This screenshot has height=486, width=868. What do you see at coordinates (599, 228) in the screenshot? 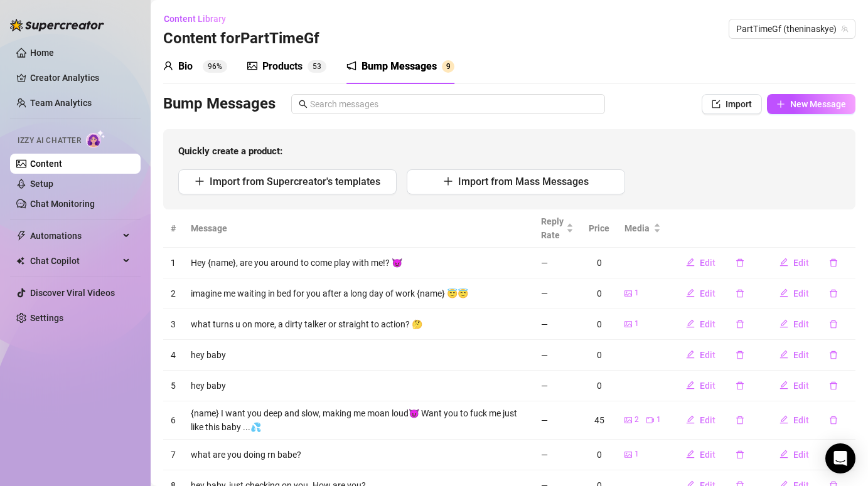
I see `th: Price` at bounding box center [599, 228].